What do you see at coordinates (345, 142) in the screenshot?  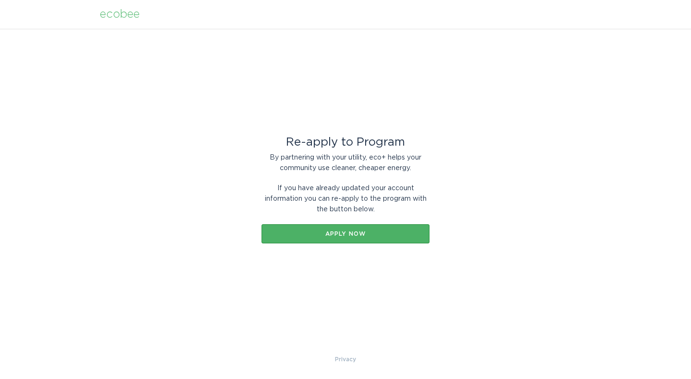 I see `div: Re-apply to Program` at bounding box center [345, 142].